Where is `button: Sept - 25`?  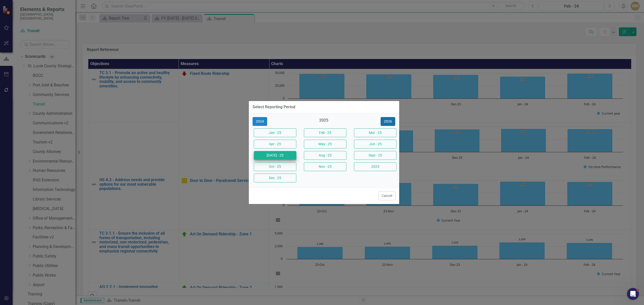
button: Sept - 25 is located at coordinates (375, 155).